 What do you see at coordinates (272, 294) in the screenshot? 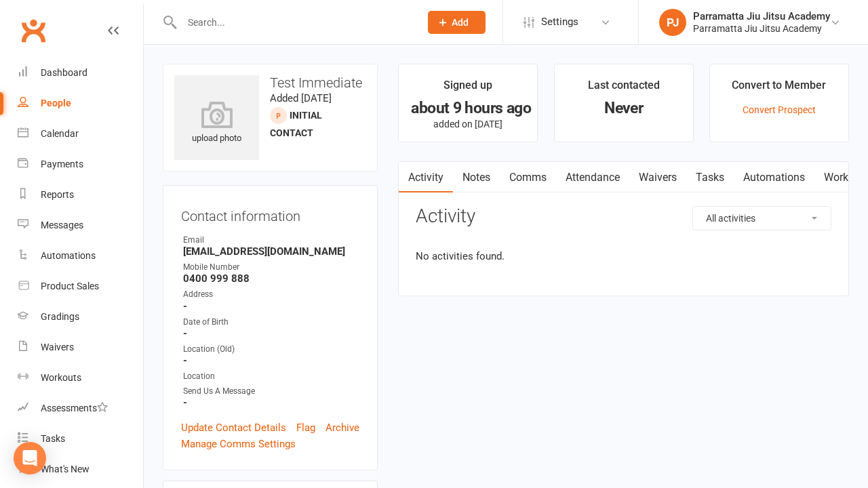
I see `div: Address` at bounding box center [272, 294].